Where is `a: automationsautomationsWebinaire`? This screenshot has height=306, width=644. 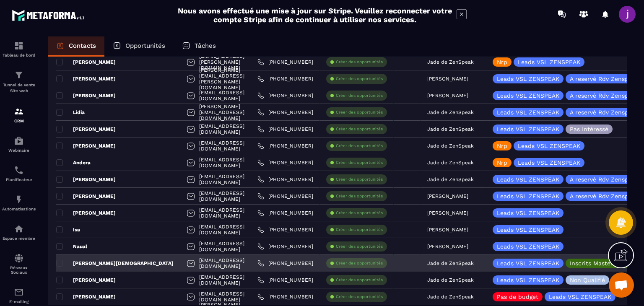
a: automationsautomationsWebinaire is located at coordinates (19, 144).